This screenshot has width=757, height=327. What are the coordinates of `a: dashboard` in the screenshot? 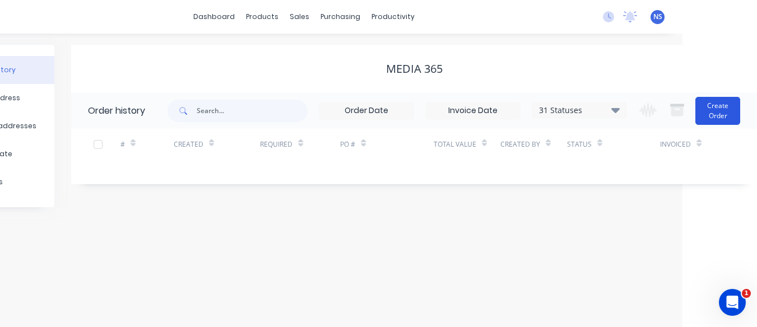 It's located at (214, 17).